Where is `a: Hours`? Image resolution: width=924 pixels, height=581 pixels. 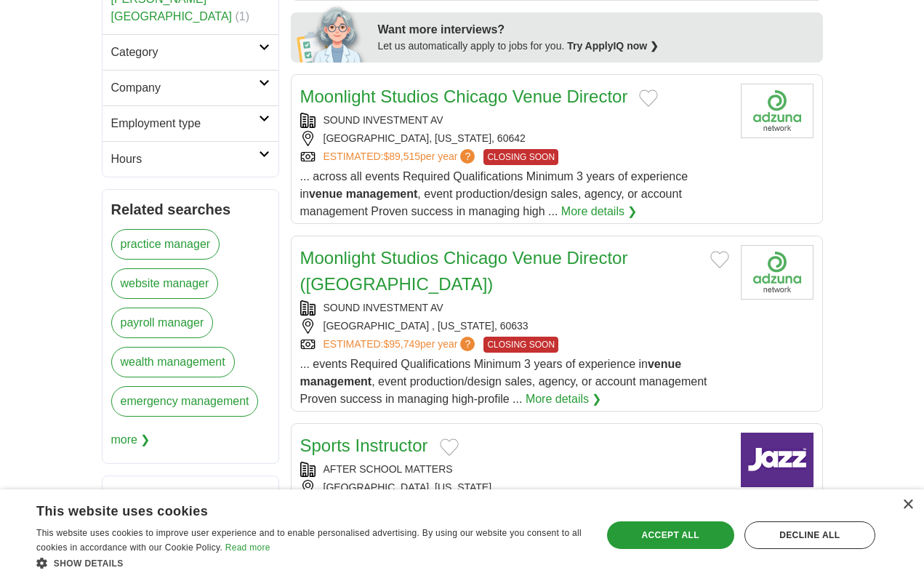 a: Hours is located at coordinates (190, 159).